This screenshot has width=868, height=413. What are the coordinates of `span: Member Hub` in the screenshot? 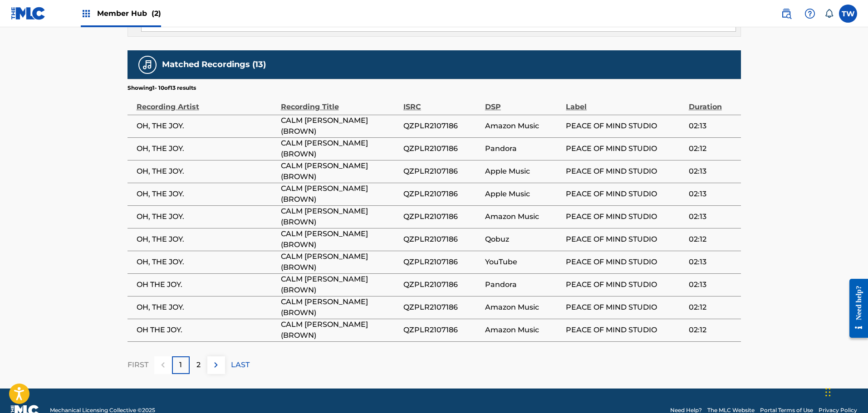 It's located at (129, 13).